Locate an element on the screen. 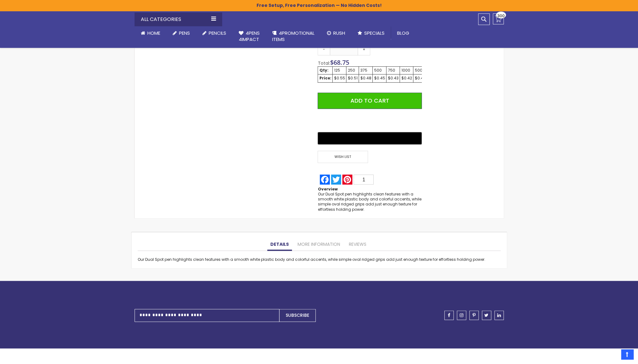 This screenshot has width=638, height=364. strong: Price: is located at coordinates (325, 78).